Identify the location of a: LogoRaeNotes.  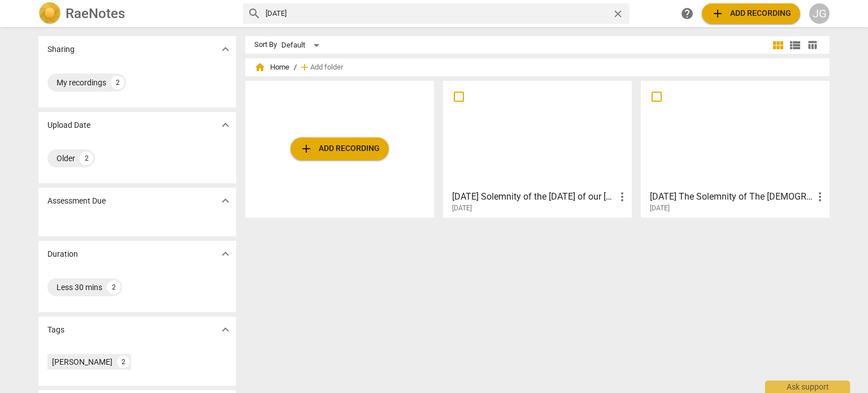
(136, 13).